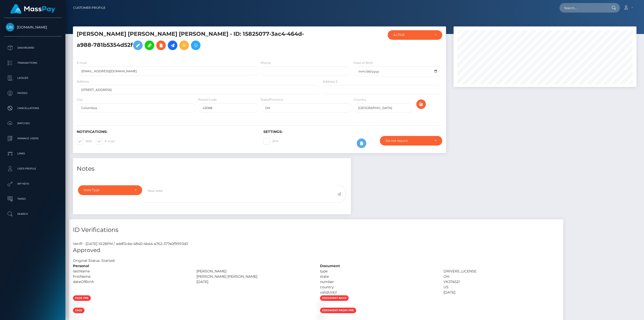  I want to click on img: 2a48585a-6212-4baa-94d7-f6c245bd66b9, so click(75, 305).